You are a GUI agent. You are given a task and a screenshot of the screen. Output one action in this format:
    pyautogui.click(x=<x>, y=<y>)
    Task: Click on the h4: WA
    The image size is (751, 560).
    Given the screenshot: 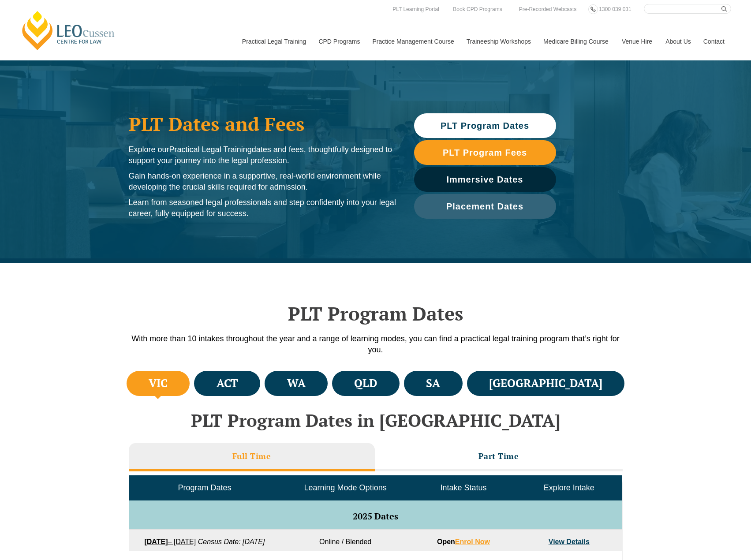 What is the action you would take?
    pyautogui.click(x=296, y=384)
    